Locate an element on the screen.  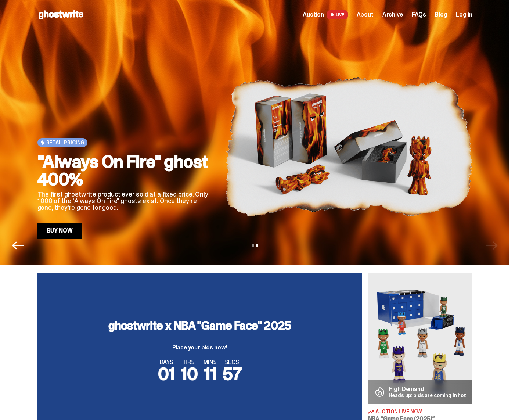
a: About is located at coordinates (365, 15).